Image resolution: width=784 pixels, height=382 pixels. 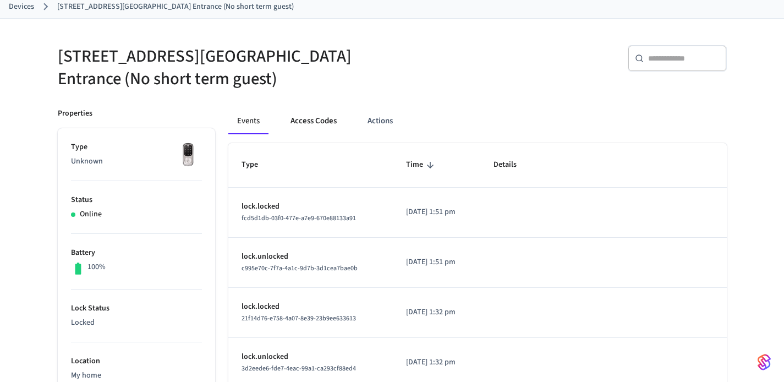 I want to click on button: Events, so click(x=248, y=121).